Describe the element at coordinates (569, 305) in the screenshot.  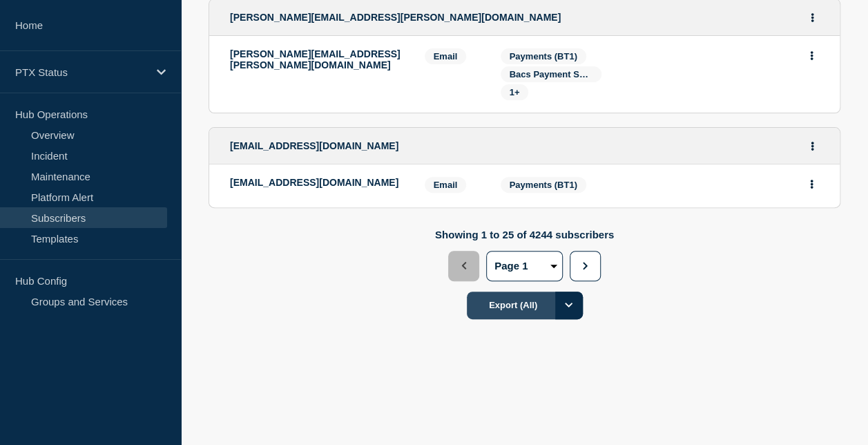
I see `button: Options` at that location.